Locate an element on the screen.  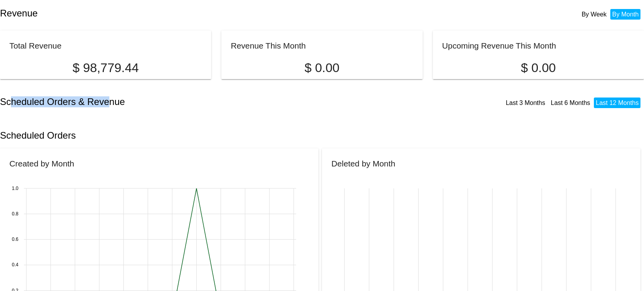
h2: Revenue This Month is located at coordinates (268, 45).